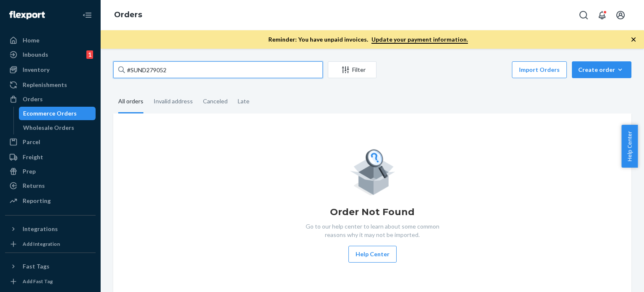 Image resolution: width=644 pixels, height=292 pixels. I want to click on button: Fast Tags, so click(50, 266).